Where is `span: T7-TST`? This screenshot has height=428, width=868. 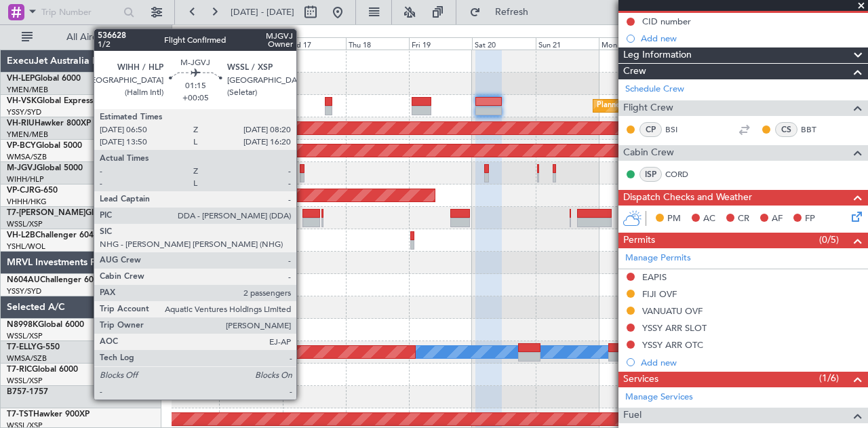
span: T7-TST is located at coordinates (20, 415).